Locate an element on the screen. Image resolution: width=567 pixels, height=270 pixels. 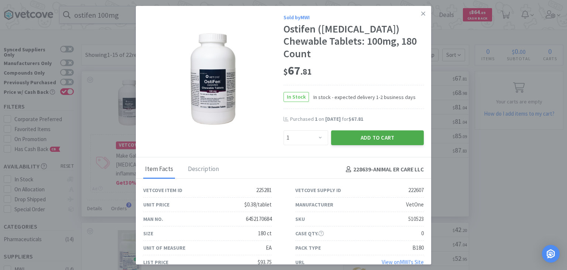
a: View onMWI's Site is located at coordinates (403, 262).